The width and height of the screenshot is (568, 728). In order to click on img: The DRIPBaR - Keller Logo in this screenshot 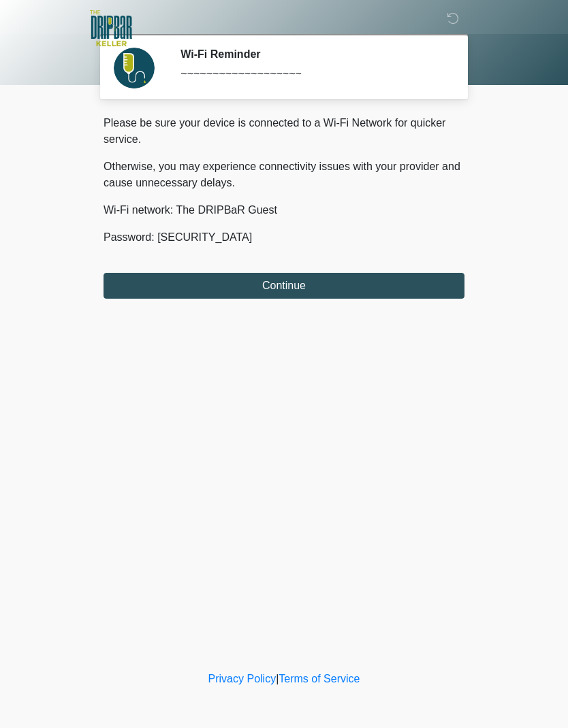, I will do `click(111, 28)`.